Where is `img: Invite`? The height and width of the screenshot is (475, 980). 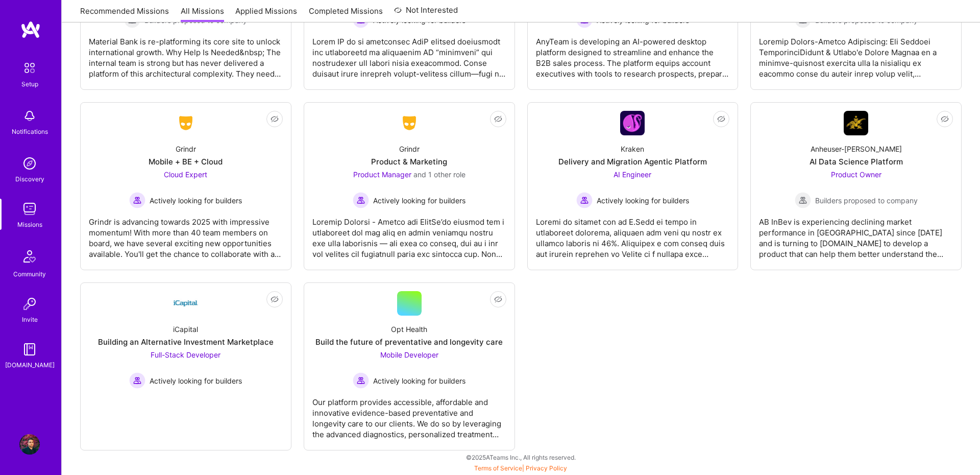 img: Invite is located at coordinates (30, 304).